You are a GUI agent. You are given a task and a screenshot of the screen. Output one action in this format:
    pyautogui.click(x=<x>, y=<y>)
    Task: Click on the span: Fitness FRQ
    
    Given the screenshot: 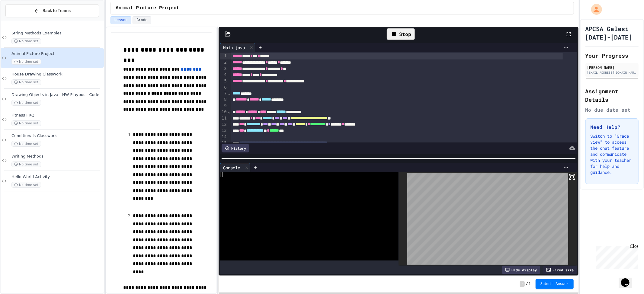 What is the action you would take?
    pyautogui.click(x=57, y=115)
    